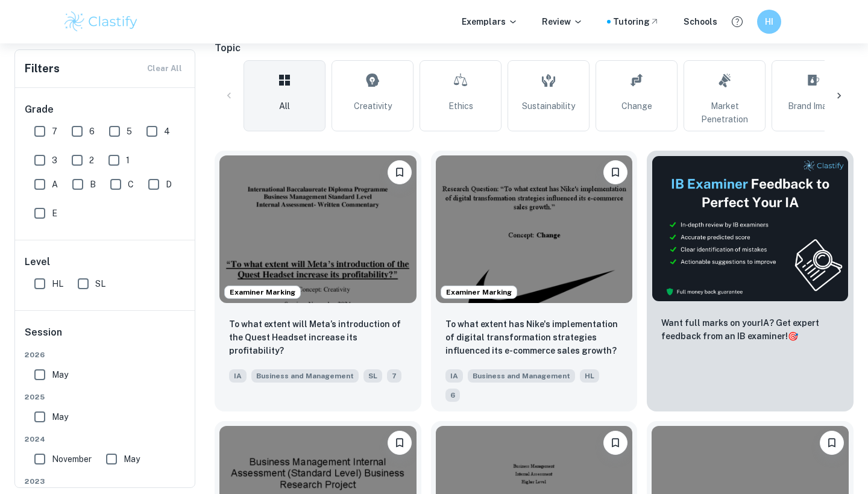  I want to click on div: Schools, so click(701, 22).